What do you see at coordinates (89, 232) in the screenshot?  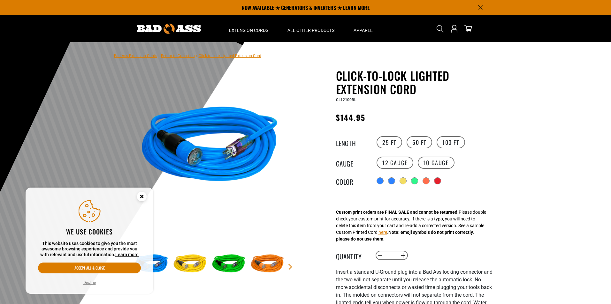 I see `h2: We use cookies` at bounding box center [89, 232].